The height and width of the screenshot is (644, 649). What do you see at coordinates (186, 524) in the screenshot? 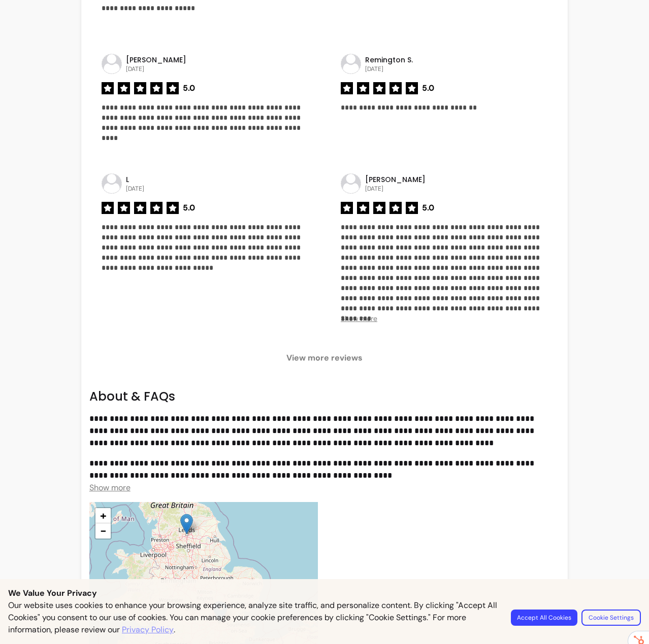
I see `img: Muay Thai Social Club` at bounding box center [186, 524].